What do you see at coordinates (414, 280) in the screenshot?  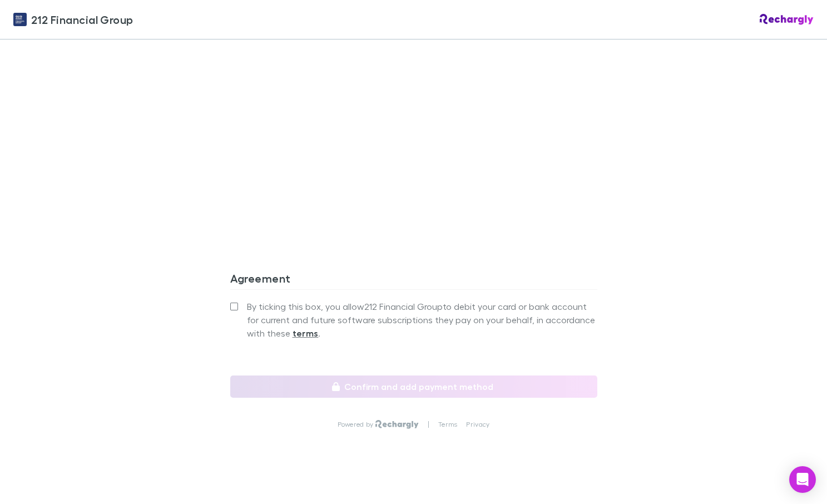 I see `h3: Agreement` at bounding box center [414, 280].